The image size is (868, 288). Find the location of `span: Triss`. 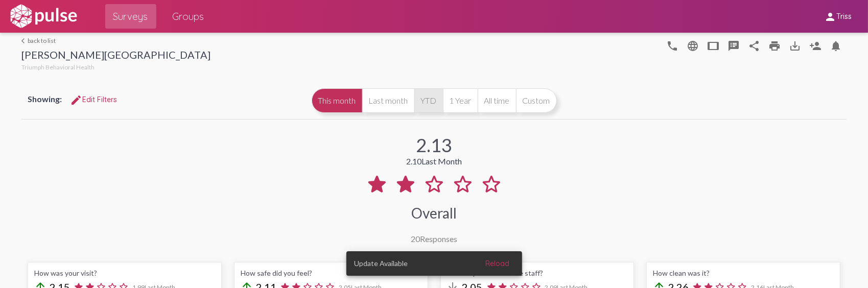

span: Triss is located at coordinates (844, 17).